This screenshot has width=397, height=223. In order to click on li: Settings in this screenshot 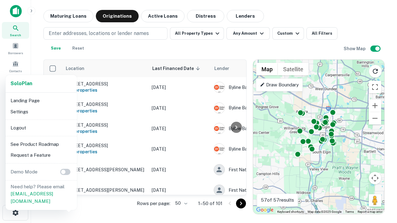, I will do `click(41, 112)`.